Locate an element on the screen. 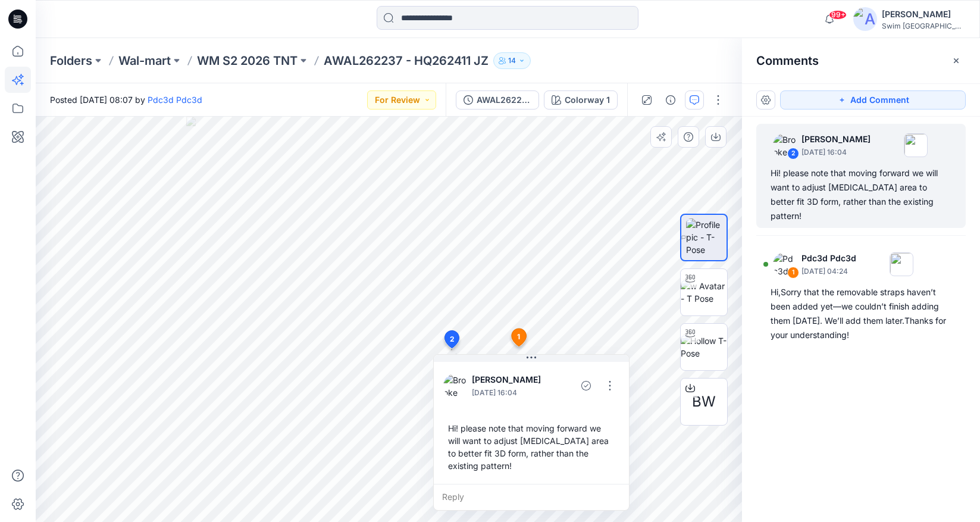  button: 14 is located at coordinates (511, 61).